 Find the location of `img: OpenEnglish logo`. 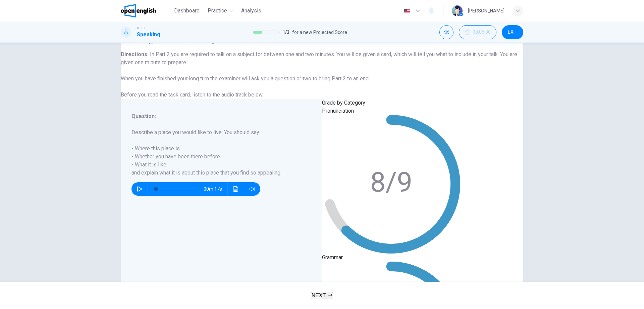

img: OpenEnglish logo is located at coordinates (138, 11).